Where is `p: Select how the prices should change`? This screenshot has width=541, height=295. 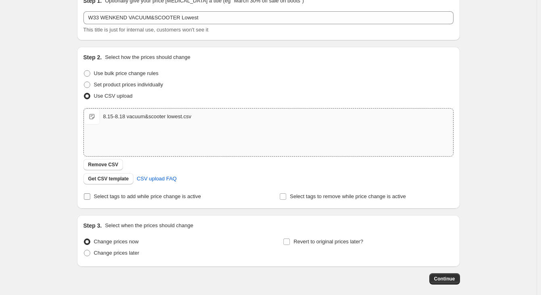
p: Select how the prices should change is located at coordinates (148, 57).